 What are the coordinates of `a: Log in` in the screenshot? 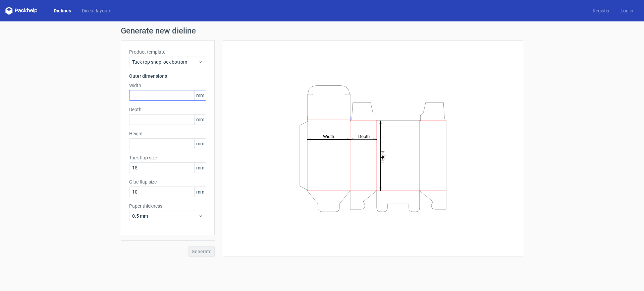 It's located at (627, 11).